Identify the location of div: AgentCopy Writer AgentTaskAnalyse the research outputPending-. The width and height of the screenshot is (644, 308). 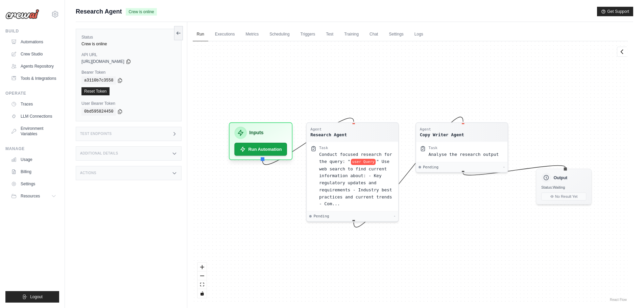
(462, 147).